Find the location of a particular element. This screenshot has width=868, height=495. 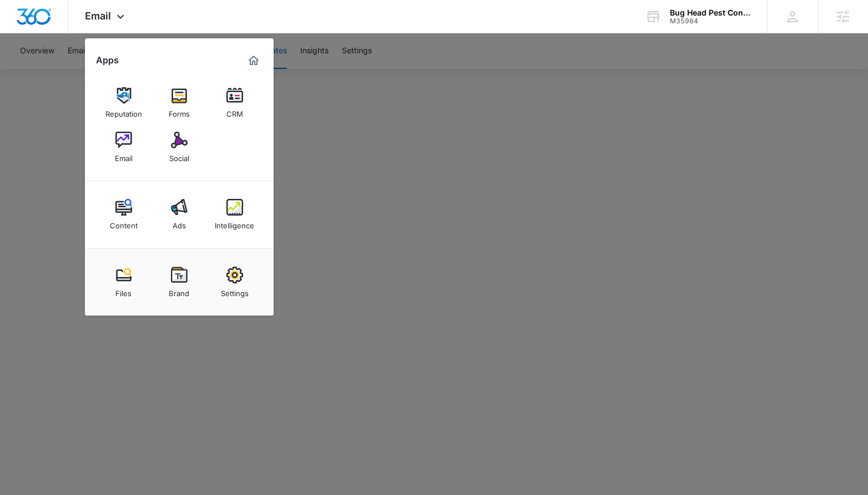

a: Reputation is located at coordinates (124, 103).